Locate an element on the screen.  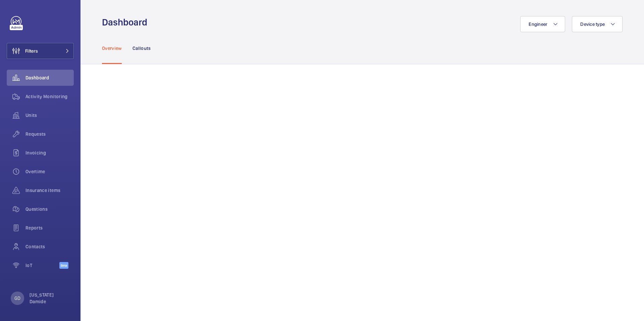
span: Questions is located at coordinates (50, 209).